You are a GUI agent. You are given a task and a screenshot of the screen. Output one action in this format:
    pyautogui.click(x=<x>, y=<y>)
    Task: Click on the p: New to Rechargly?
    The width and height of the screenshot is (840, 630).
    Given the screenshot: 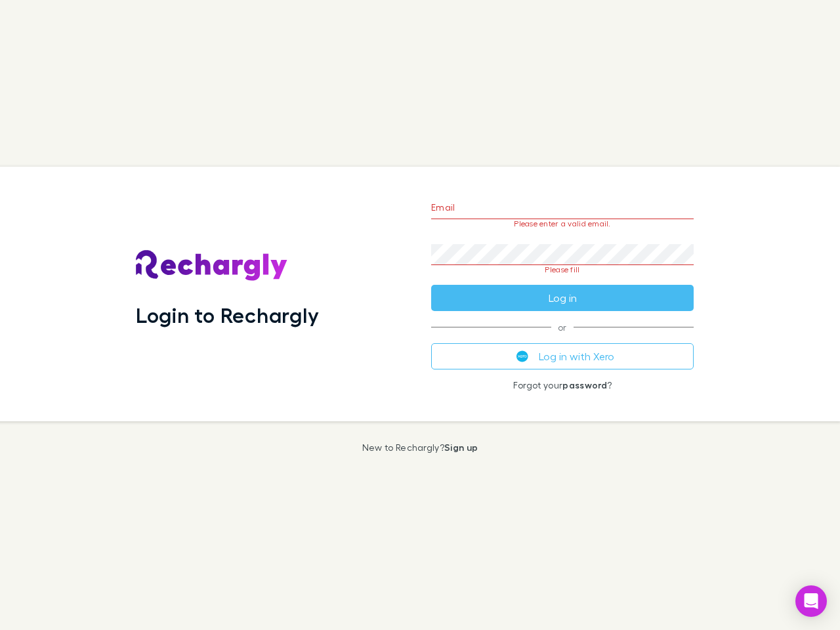 What is the action you would take?
    pyautogui.click(x=420, y=447)
    